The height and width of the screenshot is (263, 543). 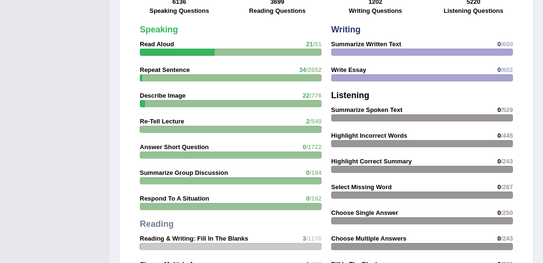 I want to click on span: /445, so click(x=506, y=135).